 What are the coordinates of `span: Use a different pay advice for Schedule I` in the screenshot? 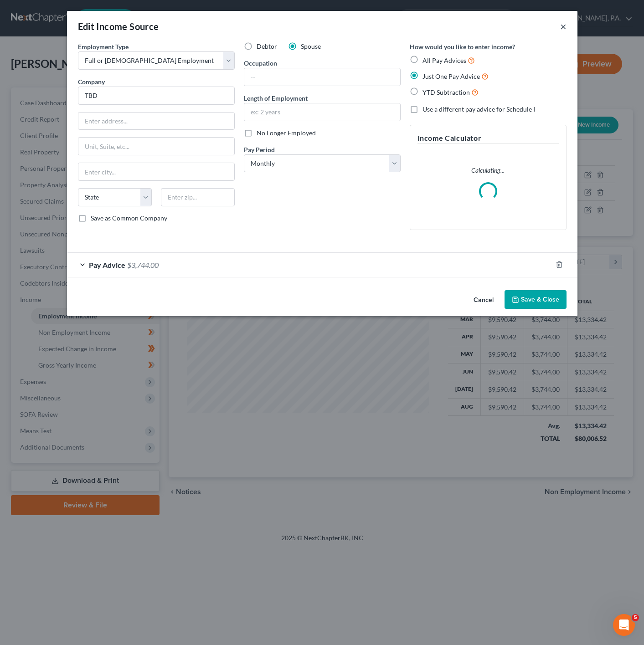 It's located at (479, 109).